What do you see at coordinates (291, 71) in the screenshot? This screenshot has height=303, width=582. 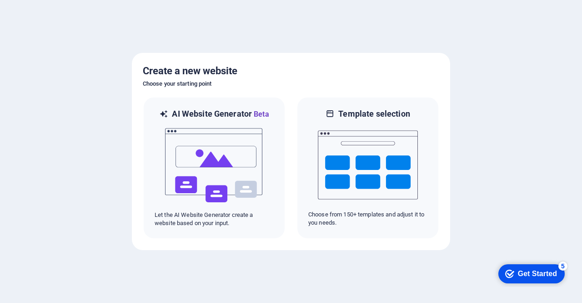 I see `h5: Create a new website` at bounding box center [291, 71].